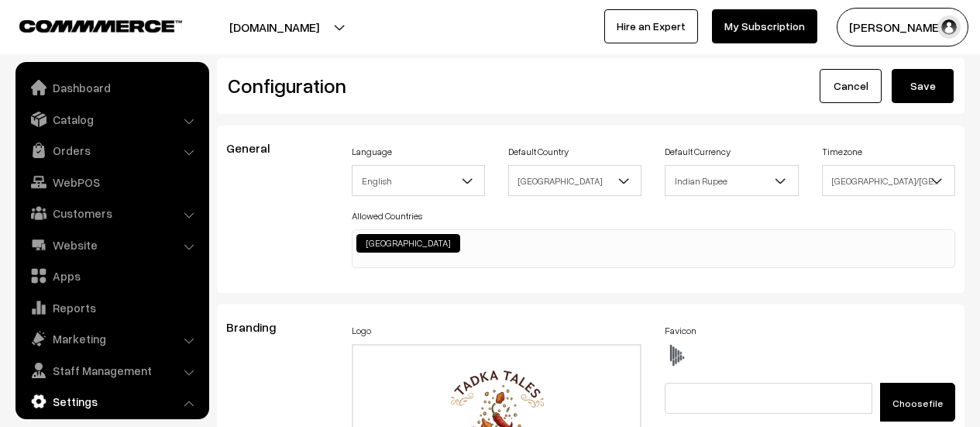  I want to click on a: Catalog, so click(112, 119).